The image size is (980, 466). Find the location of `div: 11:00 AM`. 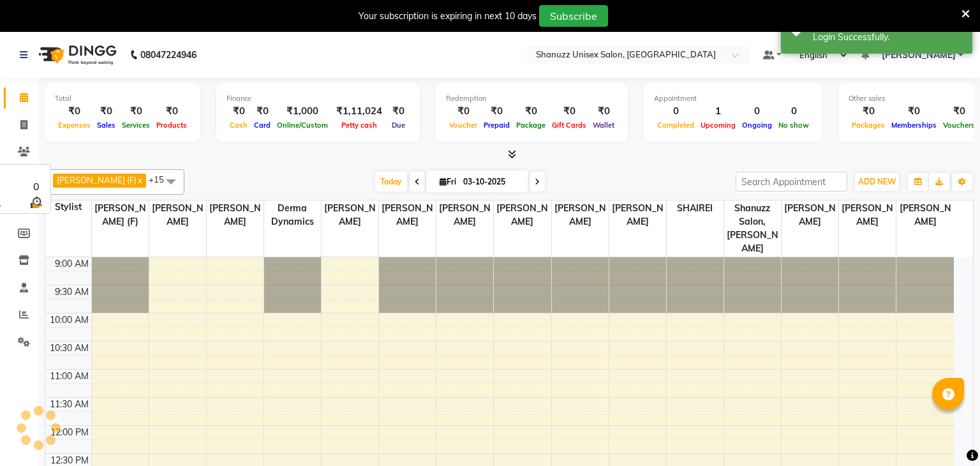

div: 11:00 AM is located at coordinates (69, 376).